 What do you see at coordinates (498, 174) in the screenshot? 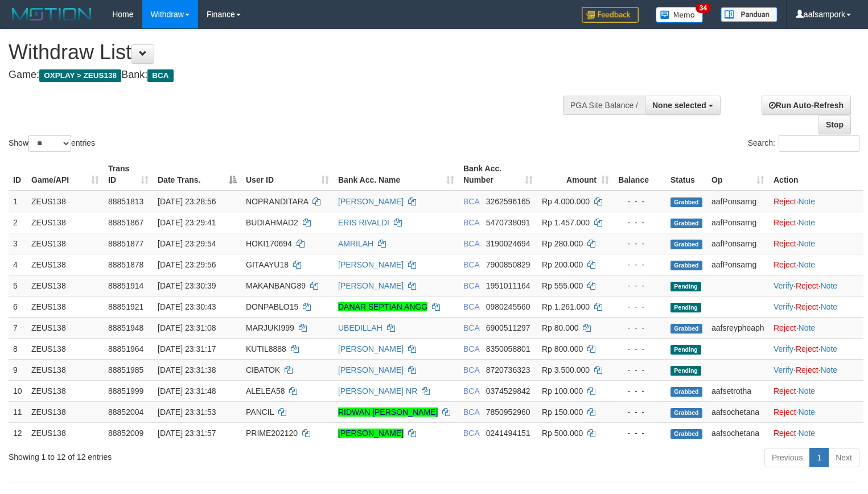
I see `th: Bank Acc. Number: activate to sort column ascending` at bounding box center [498, 174].